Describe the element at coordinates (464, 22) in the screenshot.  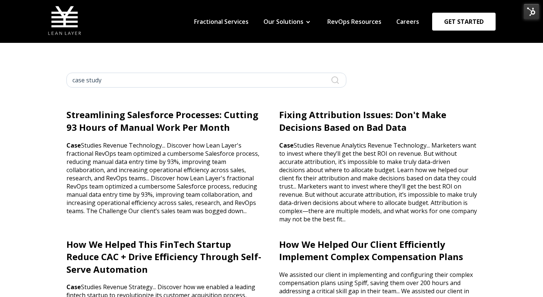
I see `a: GET STARTED` at that location.